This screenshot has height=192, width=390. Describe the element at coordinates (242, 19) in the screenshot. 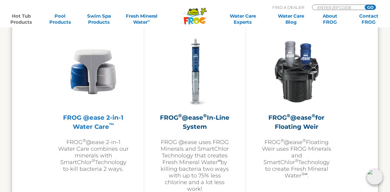

I see `a: Water CareExperts` at that location.